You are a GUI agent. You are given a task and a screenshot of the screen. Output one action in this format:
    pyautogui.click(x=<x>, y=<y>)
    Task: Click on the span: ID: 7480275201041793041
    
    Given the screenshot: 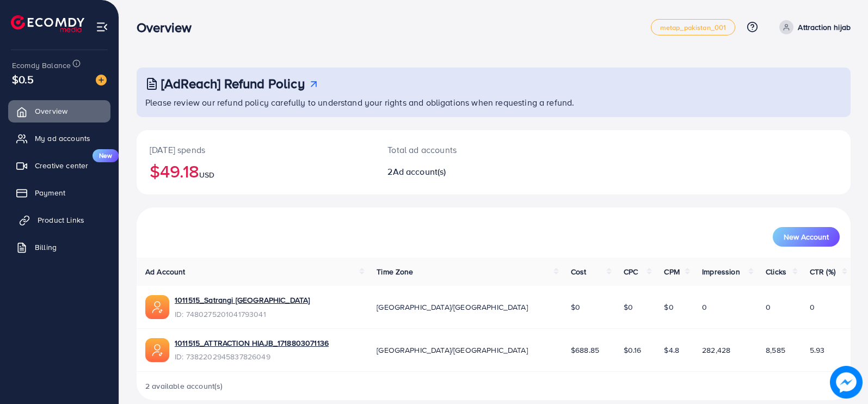 What is the action you would take?
    pyautogui.click(x=242, y=314)
    